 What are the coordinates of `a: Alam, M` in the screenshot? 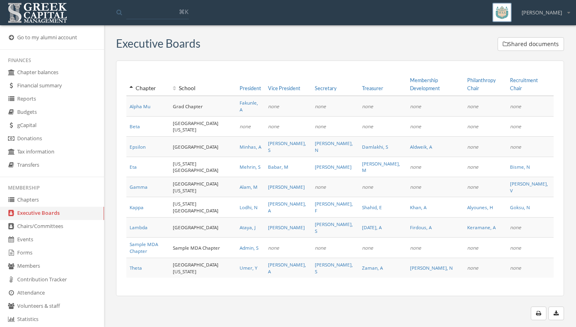 It's located at (249, 187).